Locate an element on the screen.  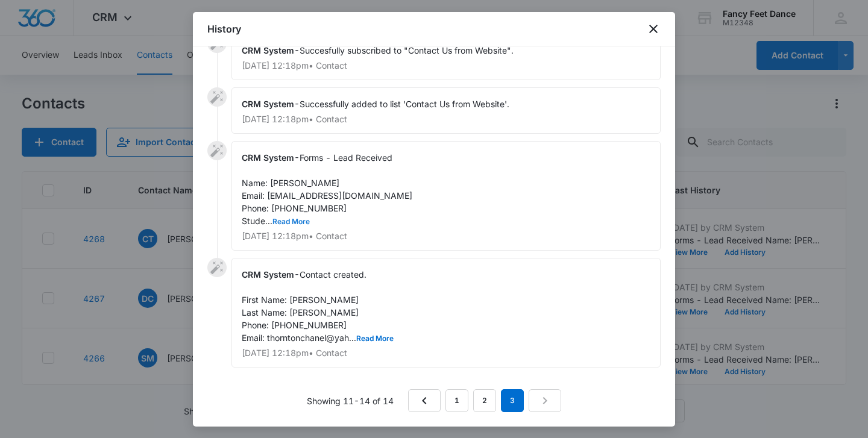
nav: Pagination is located at coordinates (484, 401).